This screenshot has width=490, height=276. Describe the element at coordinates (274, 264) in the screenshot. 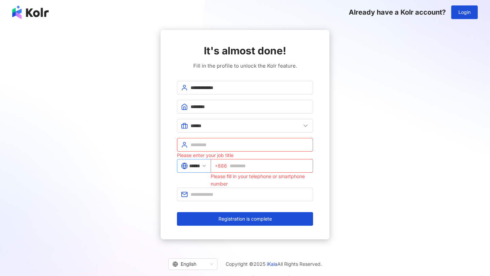

I see `span: Copyright © 2025 All Rights Reserved.` at that location.